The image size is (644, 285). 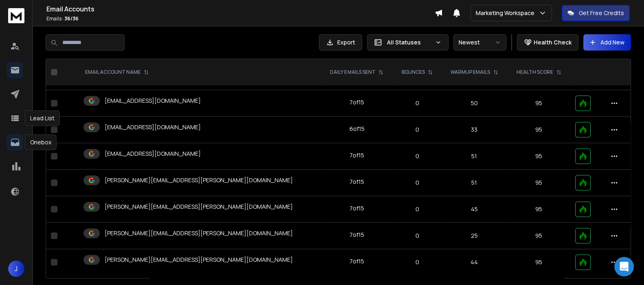 I want to click on button: Export, so click(x=341, y=42).